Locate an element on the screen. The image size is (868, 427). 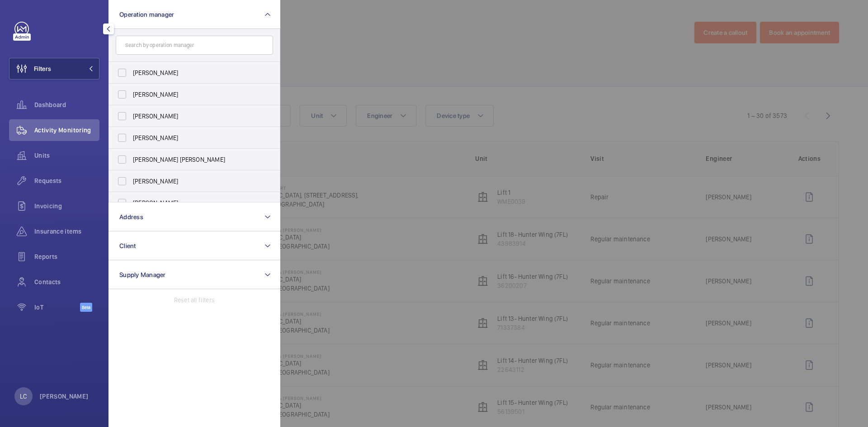
span: Activity Monitoring is located at coordinates (67, 130).